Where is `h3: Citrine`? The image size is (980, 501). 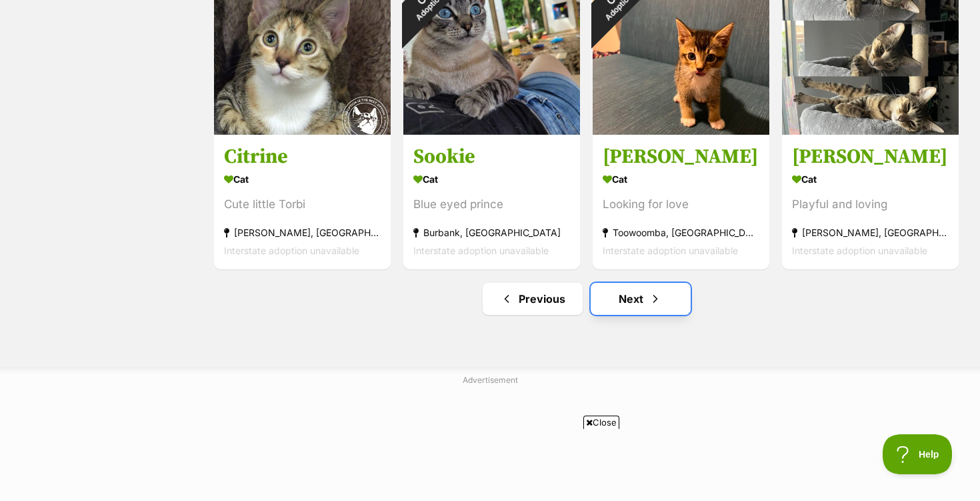 h3: Citrine is located at coordinates (302, 157).